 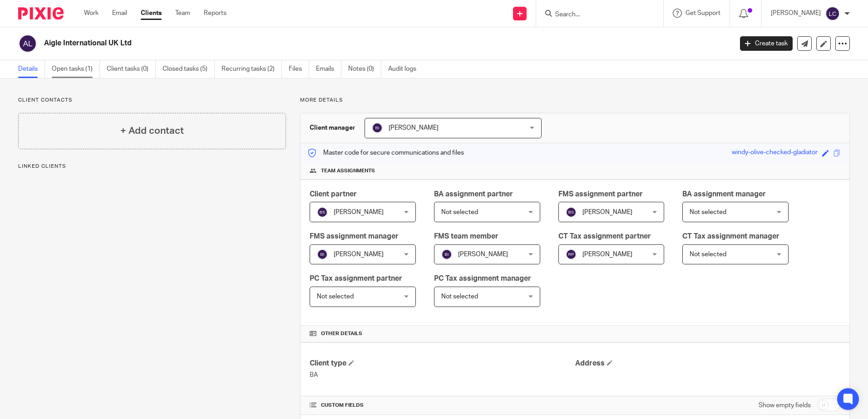 I want to click on img: Pixie, so click(x=41, y=13).